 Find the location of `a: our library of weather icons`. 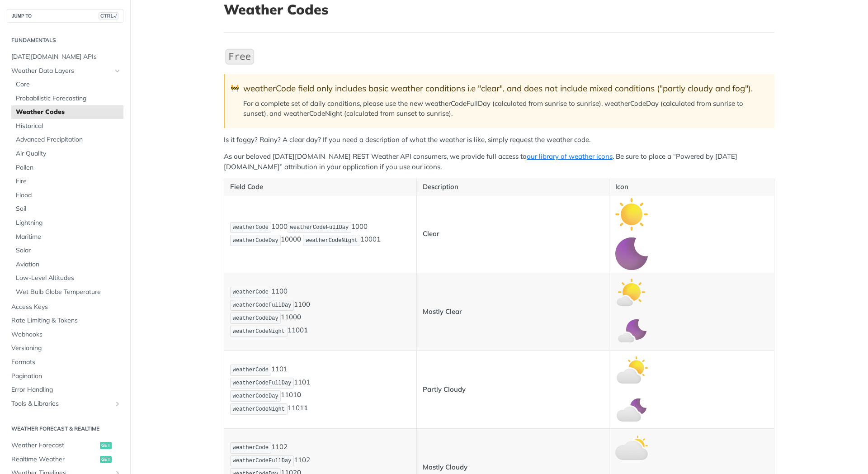

a: our library of weather icons is located at coordinates (569, 156).